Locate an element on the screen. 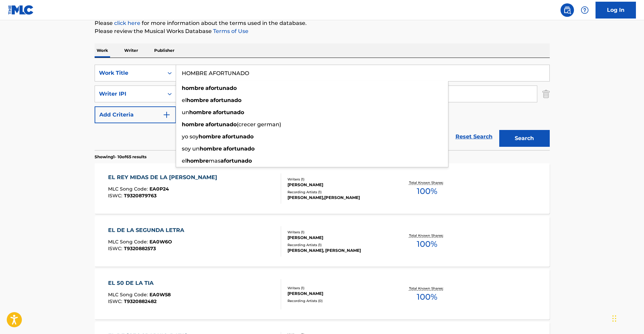 The image size is (644, 334). div: Recording Artists ( 0 ) is located at coordinates (338, 301).